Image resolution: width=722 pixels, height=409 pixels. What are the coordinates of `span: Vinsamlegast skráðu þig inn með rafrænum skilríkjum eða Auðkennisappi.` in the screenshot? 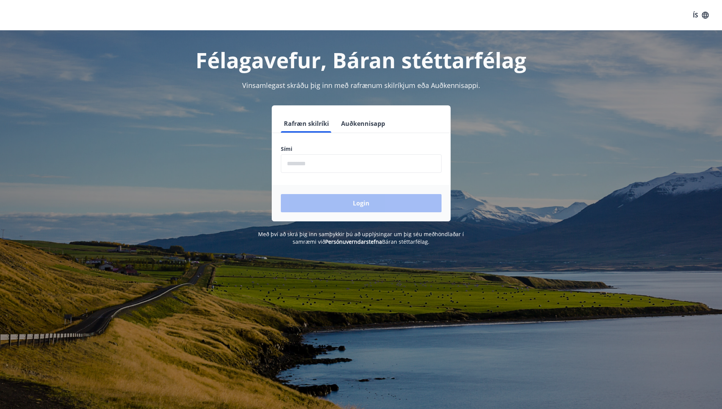 It's located at (361, 85).